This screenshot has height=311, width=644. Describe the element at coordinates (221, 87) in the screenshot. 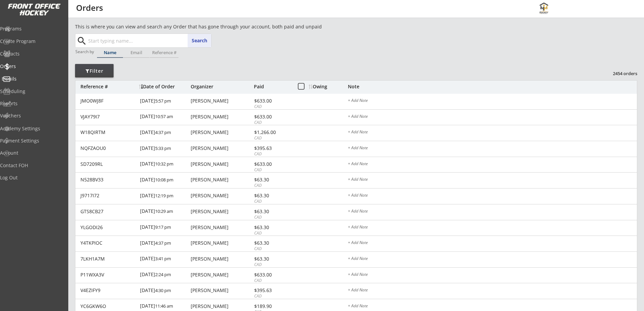

I see `div: Organizer` at that location.